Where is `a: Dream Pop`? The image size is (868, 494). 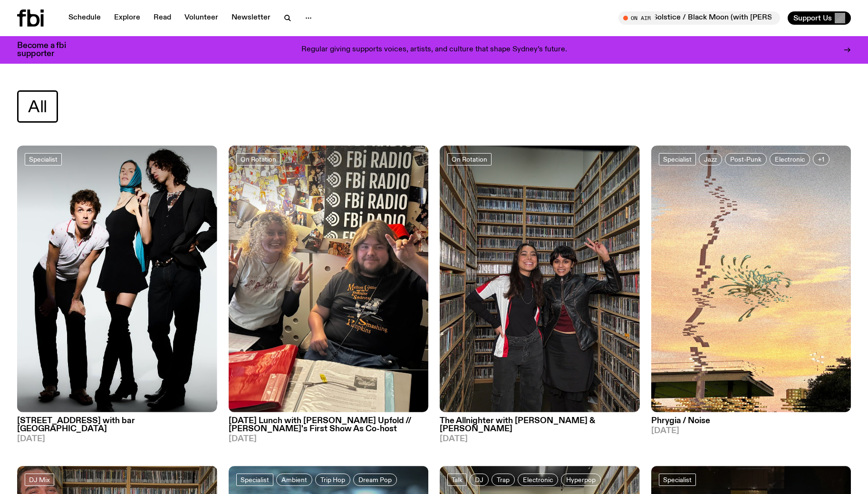 a: Dream Pop is located at coordinates (375, 479).